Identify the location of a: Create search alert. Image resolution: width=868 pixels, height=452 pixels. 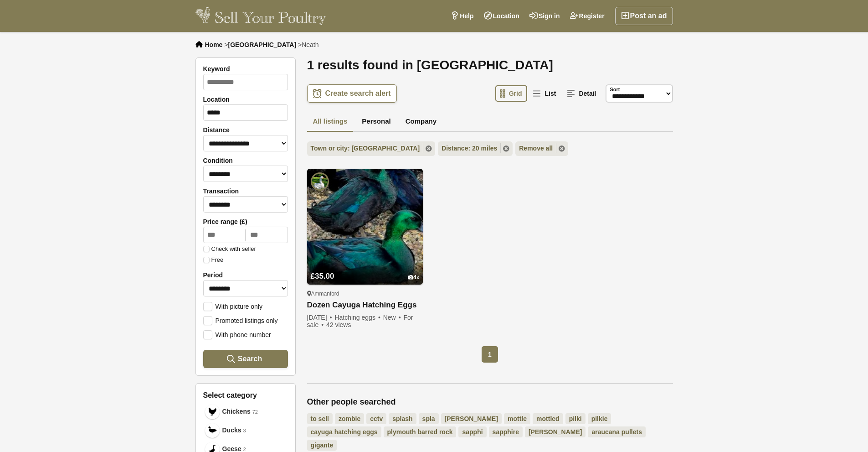
(352, 94).